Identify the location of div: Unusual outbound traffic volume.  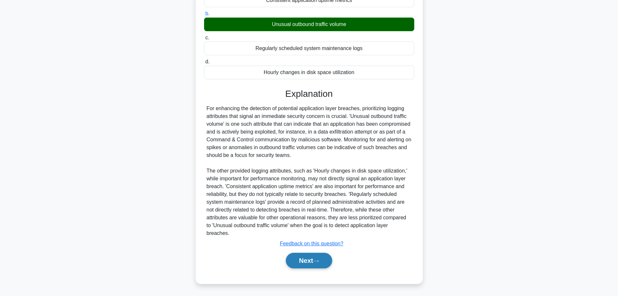
(309, 24).